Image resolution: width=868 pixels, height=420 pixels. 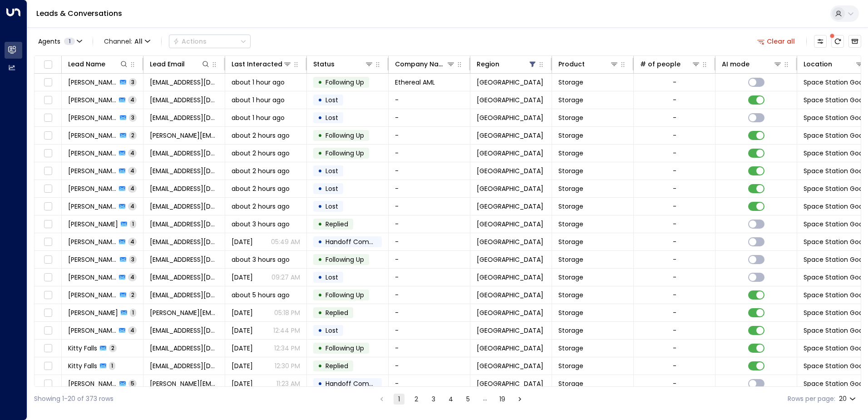 I want to click on p: 09:27 AM, so click(x=286, y=277).